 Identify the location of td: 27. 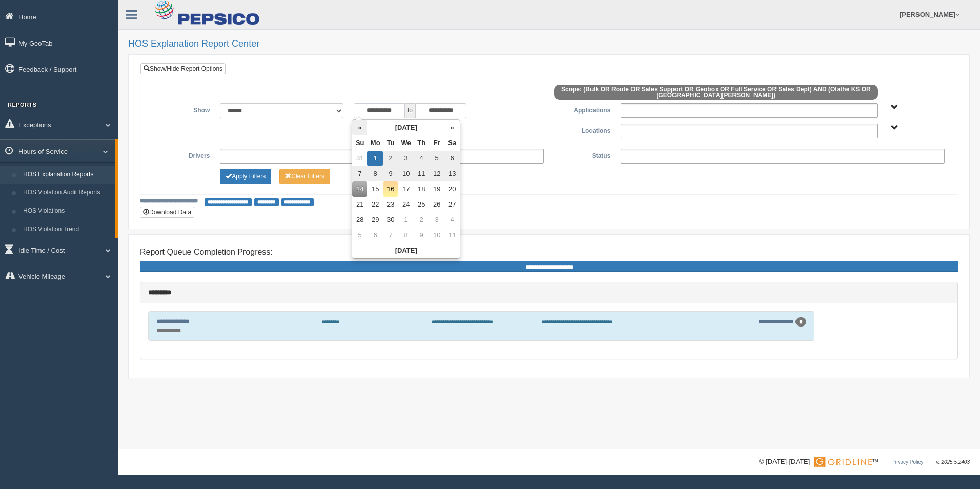
(452, 205).